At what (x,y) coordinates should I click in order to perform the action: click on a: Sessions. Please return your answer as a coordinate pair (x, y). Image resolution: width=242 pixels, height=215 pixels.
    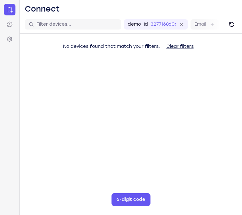
    Looking at the image, I should click on (10, 24).